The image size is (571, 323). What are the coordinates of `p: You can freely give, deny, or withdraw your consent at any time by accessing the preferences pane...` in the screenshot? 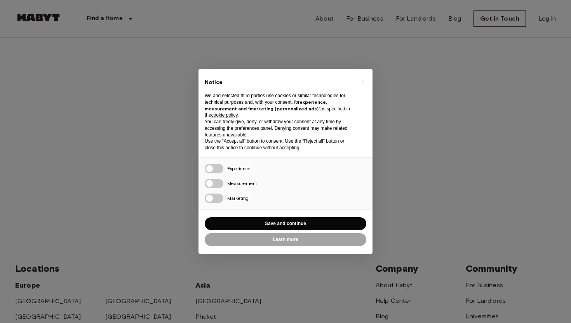 It's located at (279, 128).